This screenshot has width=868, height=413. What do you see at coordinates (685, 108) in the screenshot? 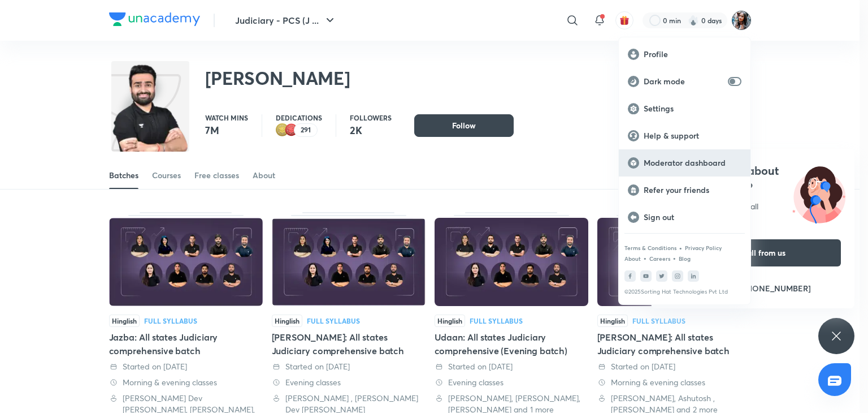
I see `a: Settings` at bounding box center [685, 108].